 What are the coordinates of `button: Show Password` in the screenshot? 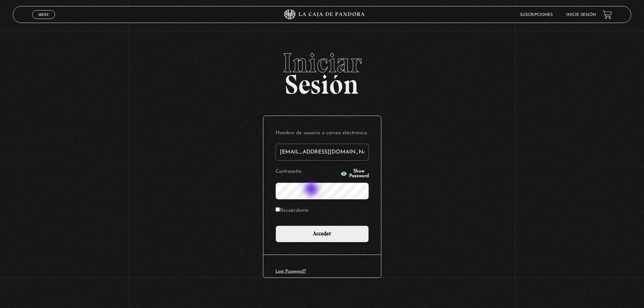 It's located at (354, 174).